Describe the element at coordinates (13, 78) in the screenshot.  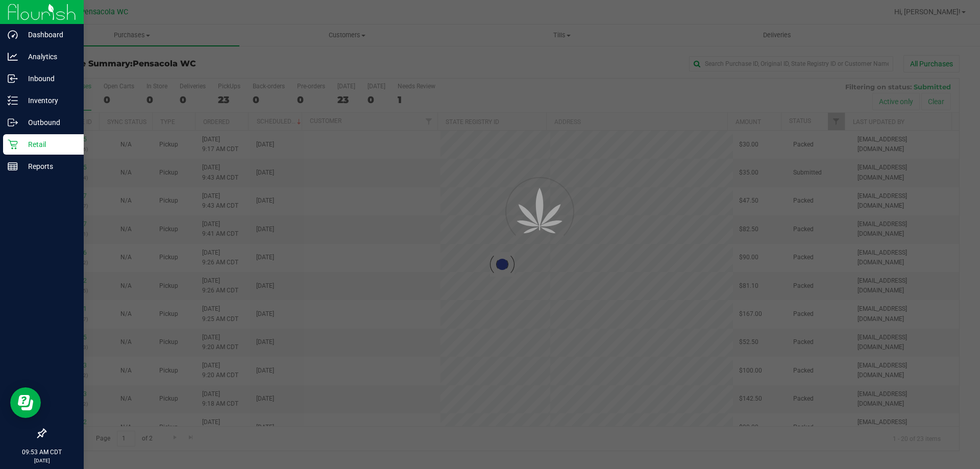
I see `inline-svg: Inbound` at that location.